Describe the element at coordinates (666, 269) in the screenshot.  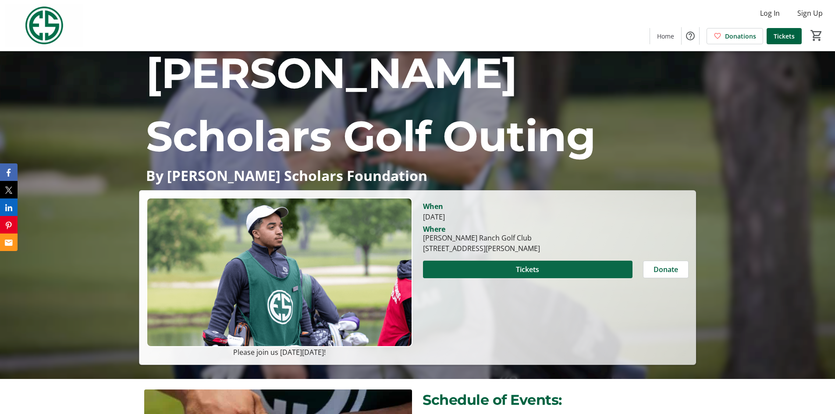
I see `span: Donate` at that location.